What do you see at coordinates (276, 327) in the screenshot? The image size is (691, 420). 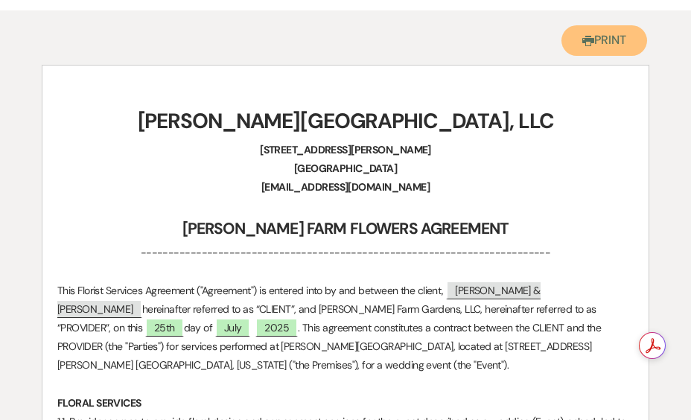 I see `span: 2025` at bounding box center [276, 327].